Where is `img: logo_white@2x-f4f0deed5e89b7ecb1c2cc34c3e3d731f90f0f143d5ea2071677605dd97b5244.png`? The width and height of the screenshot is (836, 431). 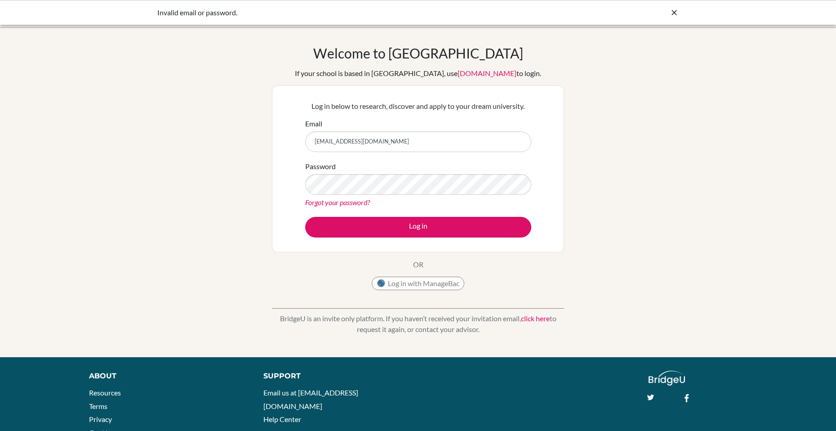 img: logo_white@2x-f4f0deed5e89b7ecb1c2cc34c3e3d731f90f0f143d5ea2071677605dd97b5244.png is located at coordinates (667, 378).